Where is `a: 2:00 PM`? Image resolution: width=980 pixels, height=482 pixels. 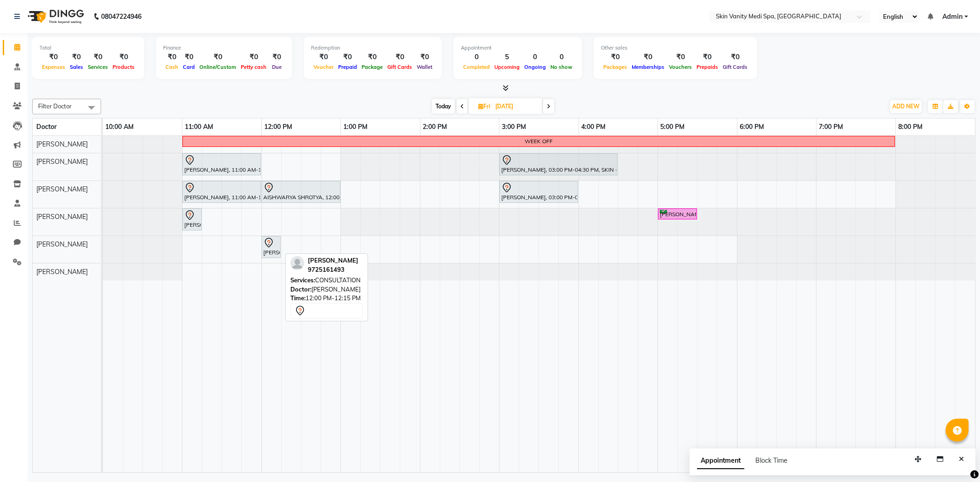
a: 2:00 PM is located at coordinates (434, 127).